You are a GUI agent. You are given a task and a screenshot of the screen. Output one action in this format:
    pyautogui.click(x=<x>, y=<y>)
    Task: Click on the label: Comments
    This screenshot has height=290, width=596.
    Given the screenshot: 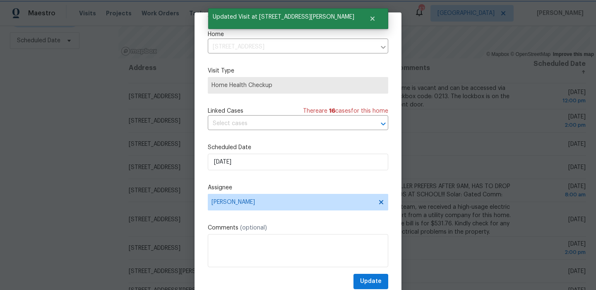 What is the action you would take?
    pyautogui.click(x=298, y=228)
    